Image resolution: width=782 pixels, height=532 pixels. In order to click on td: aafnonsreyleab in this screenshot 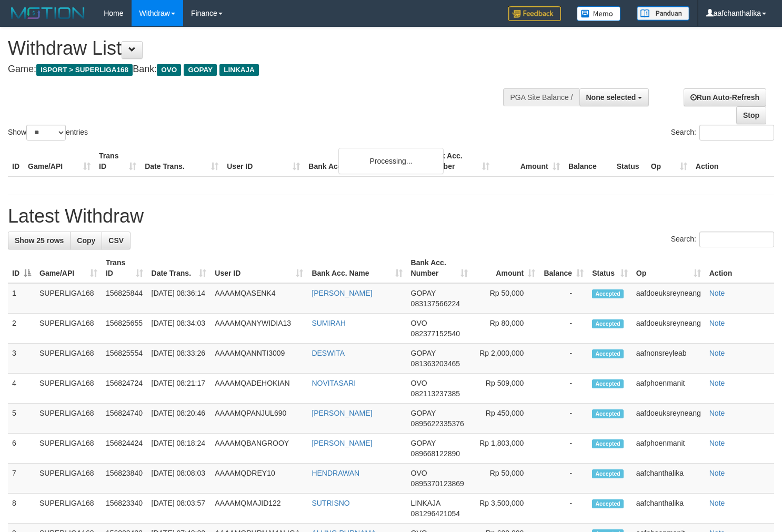, I will do `click(669, 358)`.